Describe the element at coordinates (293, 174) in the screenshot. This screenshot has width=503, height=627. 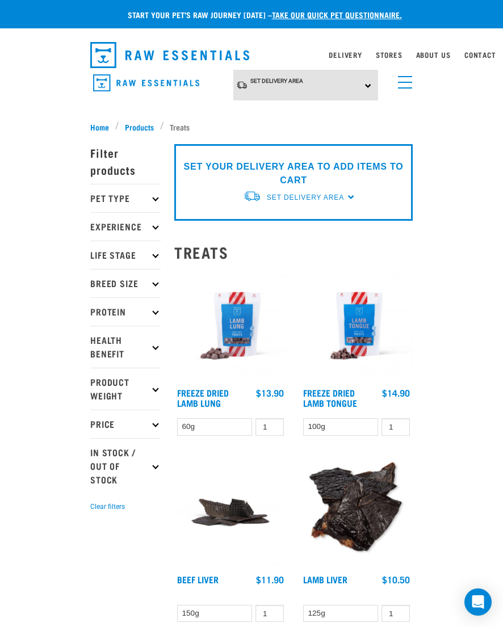
I see `p: SET YOUR DELIVERY AREA TO ADD ITEMS TO CART` at that location.